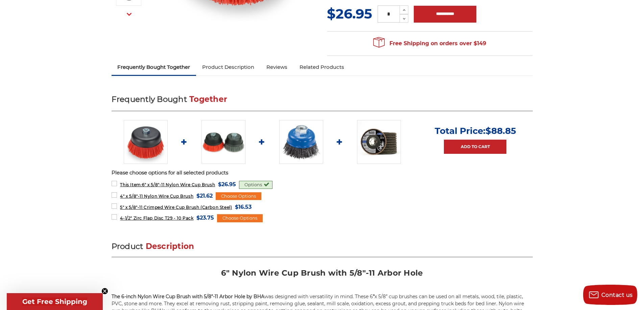  I want to click on p: Please choose options for all selected products, so click(322, 173).